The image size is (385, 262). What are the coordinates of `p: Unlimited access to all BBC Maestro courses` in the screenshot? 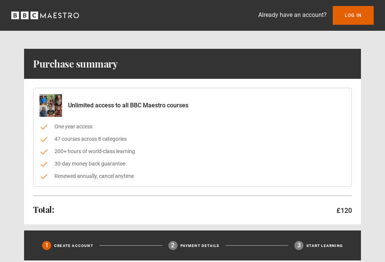 It's located at (128, 106).